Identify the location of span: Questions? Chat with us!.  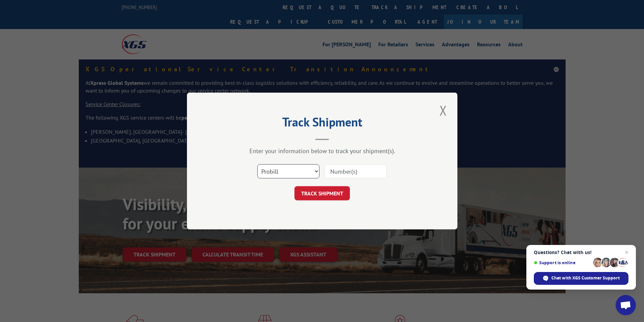
(581, 253).